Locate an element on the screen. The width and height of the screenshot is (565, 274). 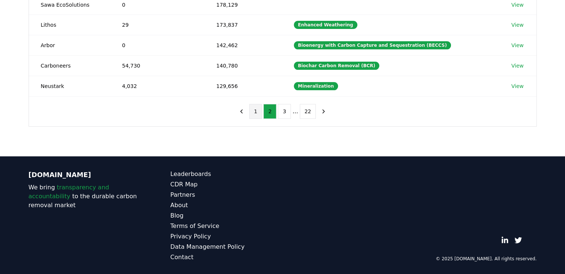
a: LinkedIn is located at coordinates (505, 240).